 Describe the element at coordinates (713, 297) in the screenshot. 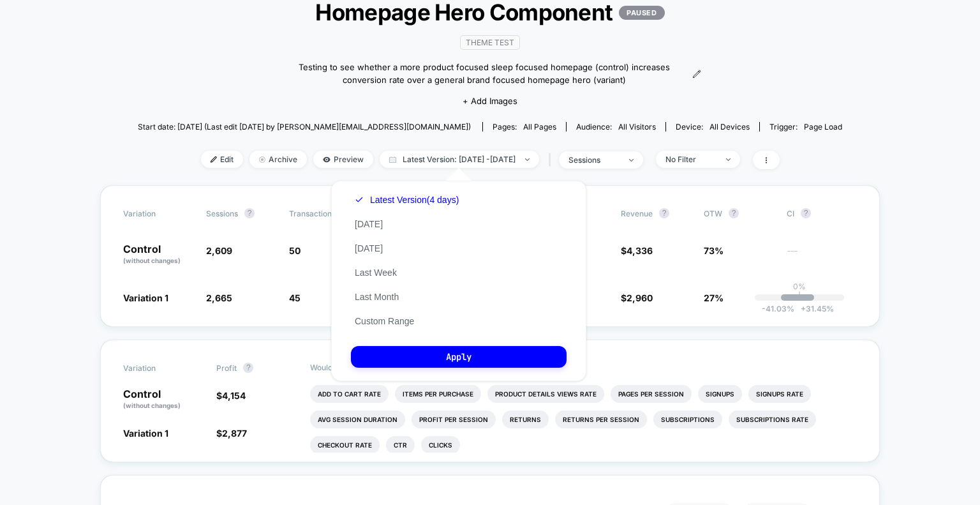

I see `span: 27%` at that location.